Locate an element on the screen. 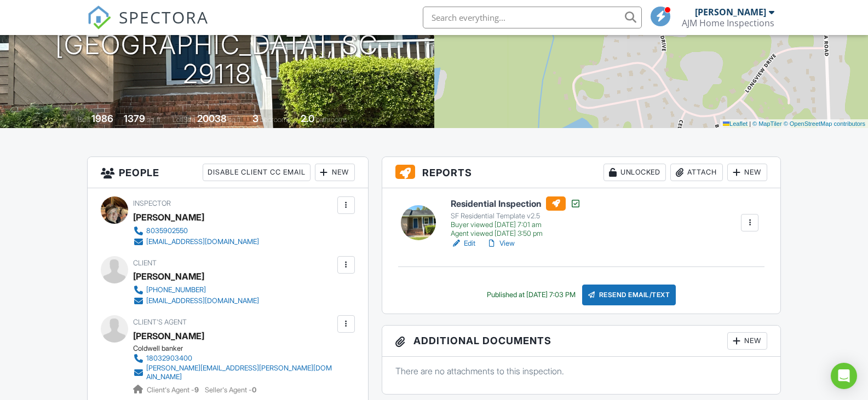  img: The Best Home Inspection Software - Spectora is located at coordinates (99, 17).